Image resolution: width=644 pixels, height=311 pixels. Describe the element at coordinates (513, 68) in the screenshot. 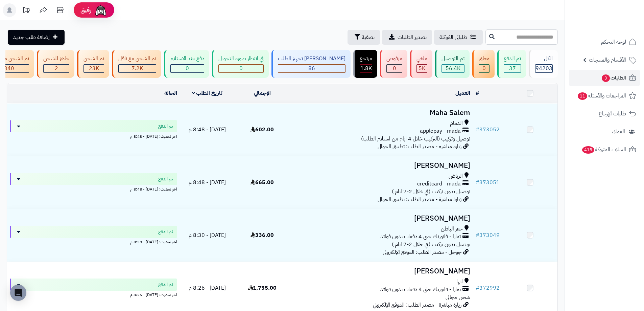

I see `span: 37` at that location.